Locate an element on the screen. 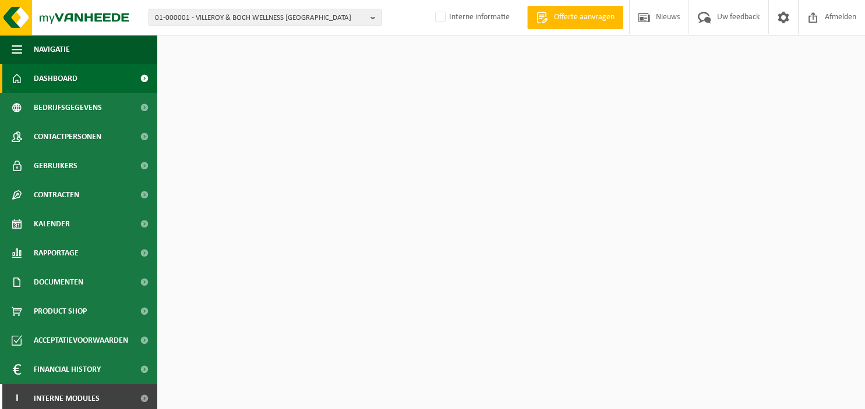  span: Contracten is located at coordinates (56, 195).